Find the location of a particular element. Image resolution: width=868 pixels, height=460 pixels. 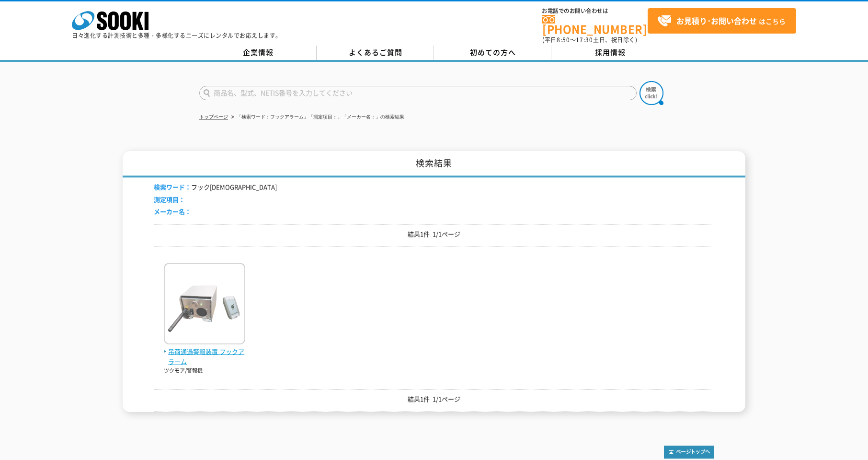

span: 測定項目： is located at coordinates (169, 199).